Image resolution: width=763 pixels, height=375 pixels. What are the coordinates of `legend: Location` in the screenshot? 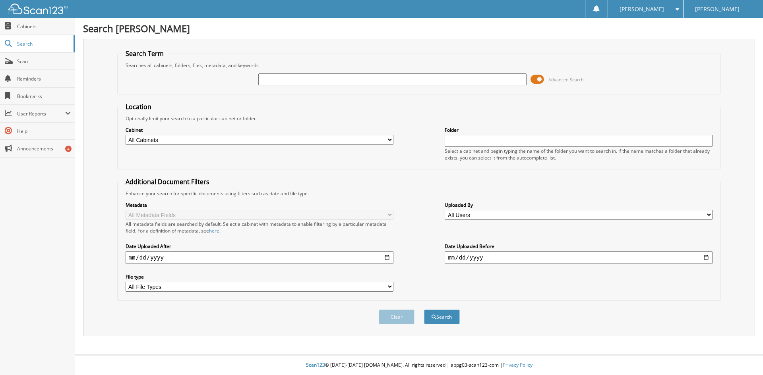 It's located at (138, 107).